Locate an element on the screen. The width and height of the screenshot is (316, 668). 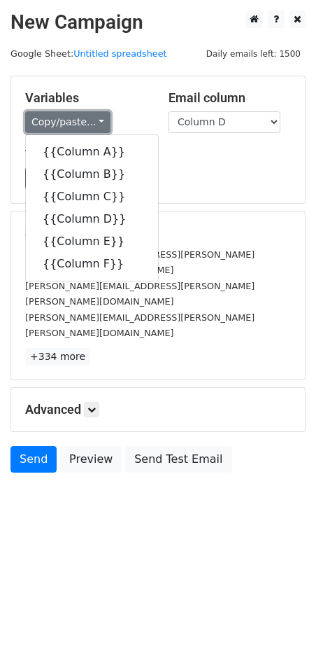
h5: Email column is located at coordinates (230, 98).